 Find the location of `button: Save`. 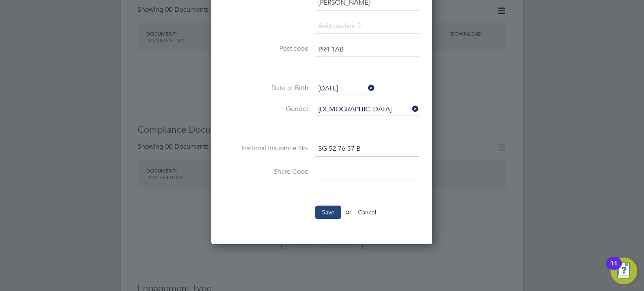

button: Save is located at coordinates (328, 212).